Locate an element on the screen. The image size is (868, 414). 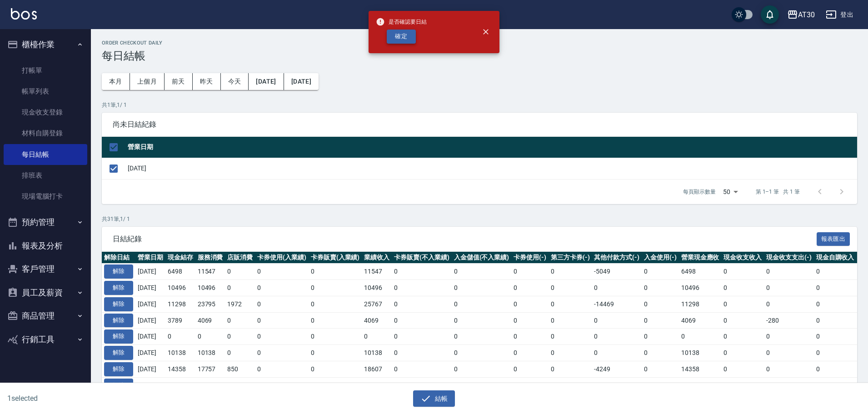
th: 解除日結 is located at coordinates (119, 257).